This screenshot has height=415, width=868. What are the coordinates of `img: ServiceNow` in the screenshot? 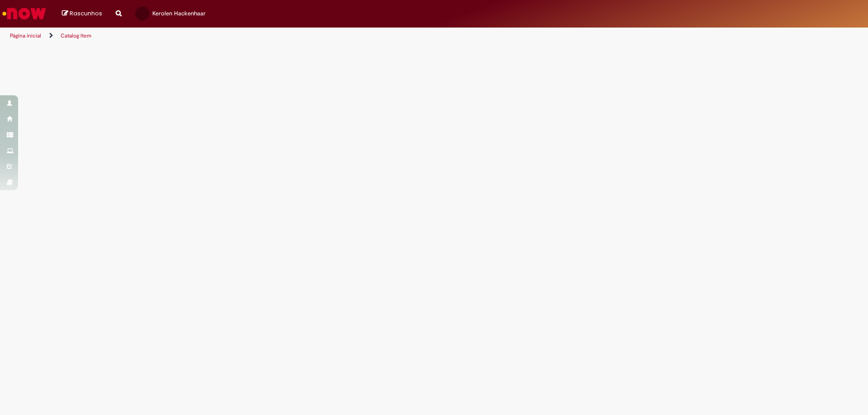 It's located at (24, 14).